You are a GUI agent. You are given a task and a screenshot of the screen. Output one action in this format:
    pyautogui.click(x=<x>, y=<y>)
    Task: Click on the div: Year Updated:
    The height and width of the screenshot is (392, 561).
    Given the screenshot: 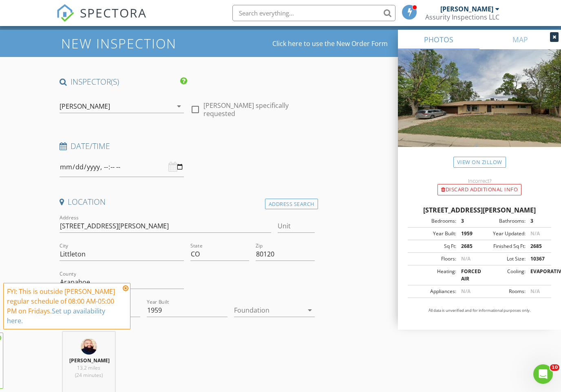 What is the action you would take?
    pyautogui.click(x=502, y=234)
    